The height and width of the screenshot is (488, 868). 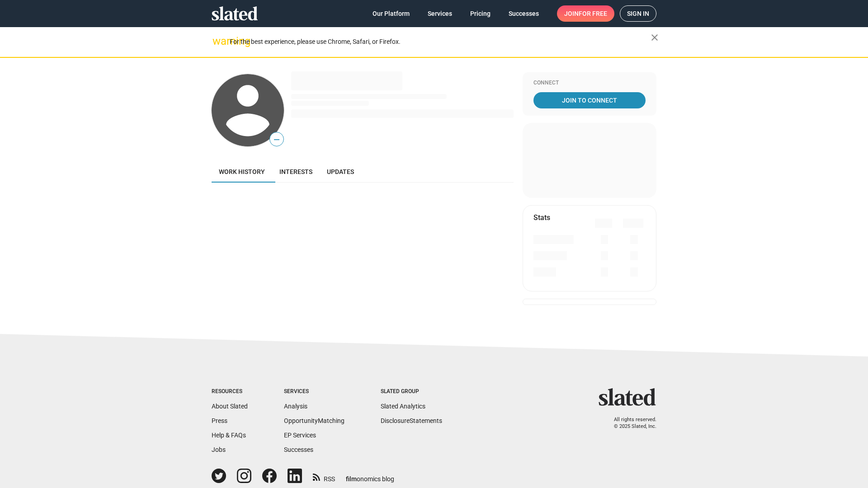 What do you see at coordinates (589, 100) in the screenshot?
I see `a: Join To Connect` at bounding box center [589, 100].